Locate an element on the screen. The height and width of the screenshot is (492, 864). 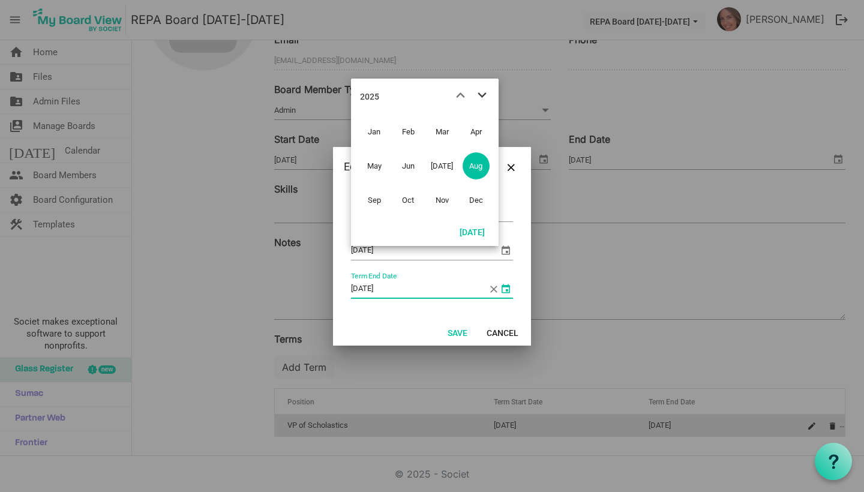
span: close is located at coordinates (493, 289).